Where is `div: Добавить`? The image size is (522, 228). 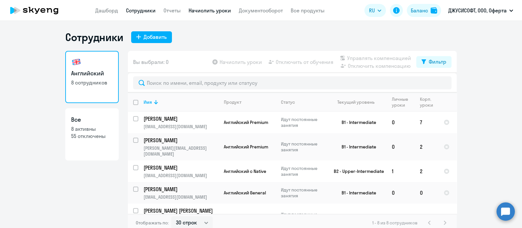
div: Добавить is located at coordinates (155, 37).